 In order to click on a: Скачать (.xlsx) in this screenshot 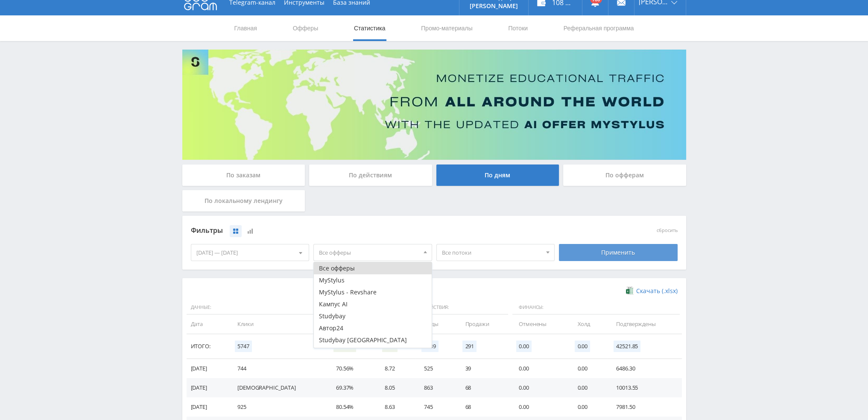, I will do `click(651, 291)`.